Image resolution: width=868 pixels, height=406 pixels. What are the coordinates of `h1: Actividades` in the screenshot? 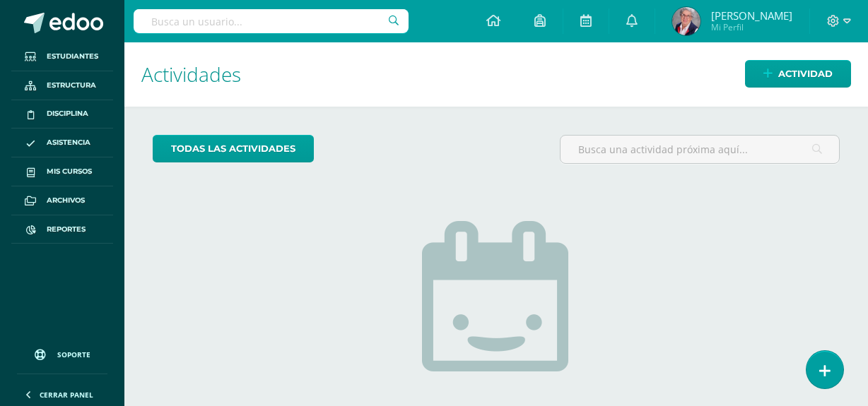 It's located at (496, 75).